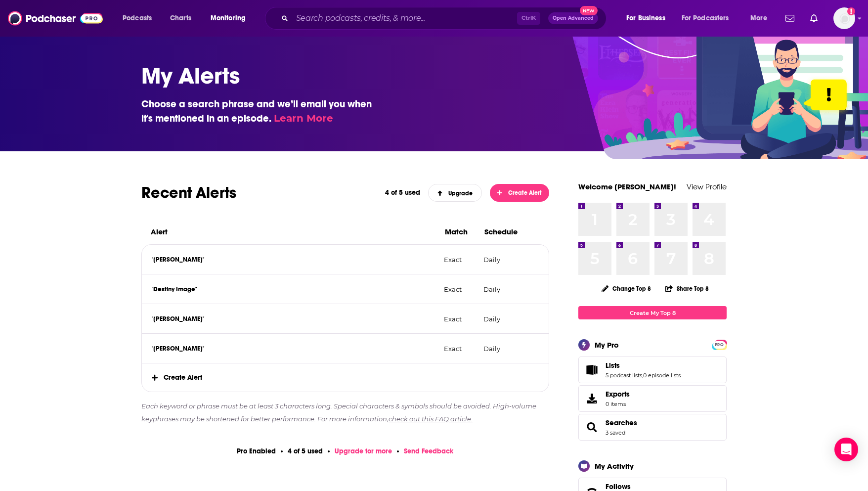 The height and width of the screenshot is (491, 868). What do you see at coordinates (649, 486) in the screenshot?
I see `a: Follows` at bounding box center [649, 486].